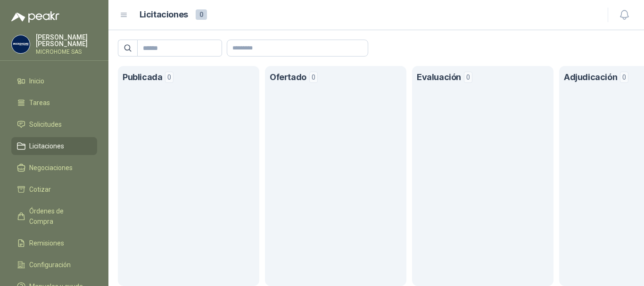 The width and height of the screenshot is (644, 286). Describe the element at coordinates (50, 264) in the screenshot. I see `span: Configuración` at that location.